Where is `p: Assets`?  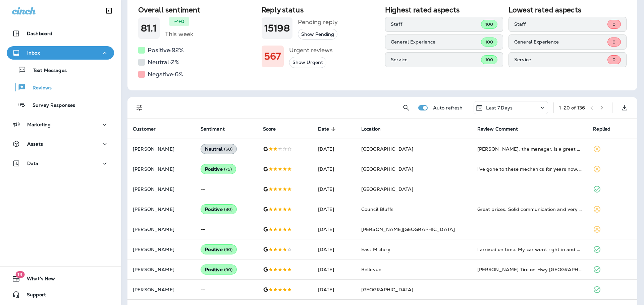 p: Assets is located at coordinates (35, 144).